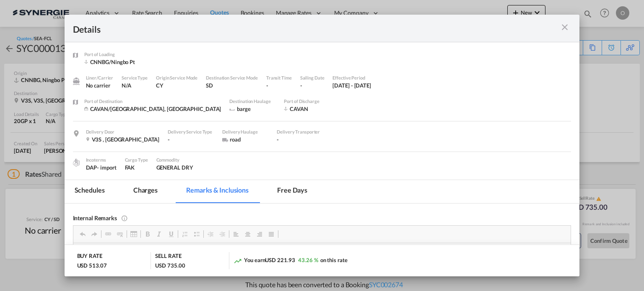 The image size is (644, 291). I want to click on div: barge, so click(252, 109).